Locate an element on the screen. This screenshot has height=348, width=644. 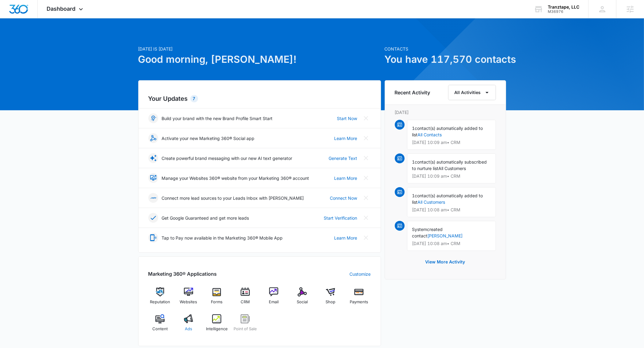
p: Manage your Websites 360® website from your Marketing 360® account is located at coordinates (235, 178).